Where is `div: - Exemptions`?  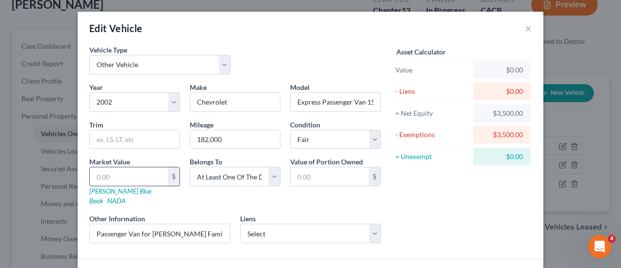
div: - Exemptions is located at coordinates (432, 134).